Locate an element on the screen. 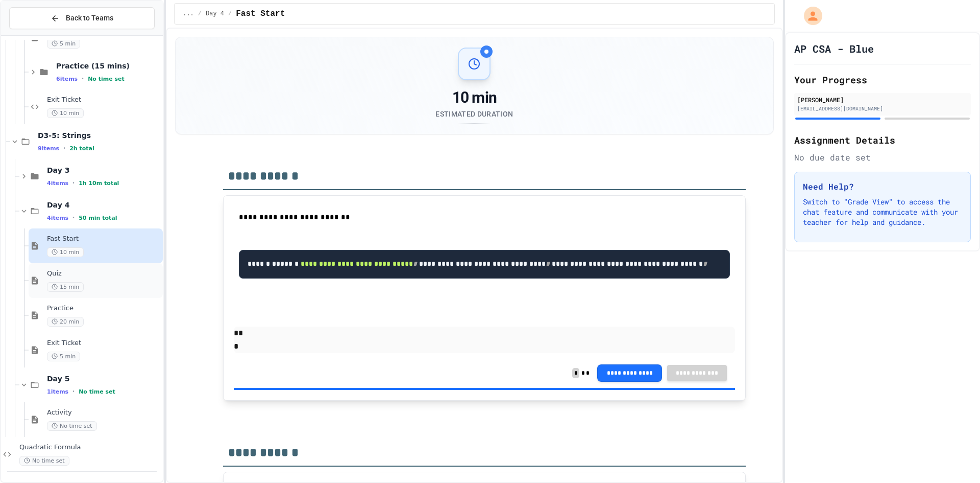 This screenshot has height=483, width=980. span: 9 items is located at coordinates (49, 148).